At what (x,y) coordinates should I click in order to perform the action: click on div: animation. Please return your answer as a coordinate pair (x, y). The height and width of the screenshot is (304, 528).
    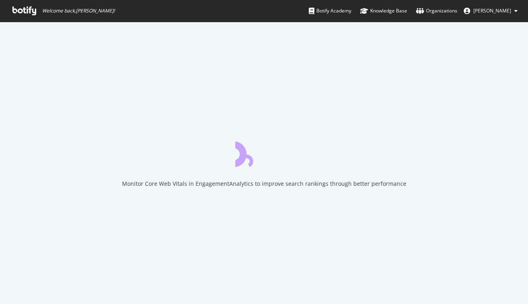
    Looking at the image, I should click on (264, 152).